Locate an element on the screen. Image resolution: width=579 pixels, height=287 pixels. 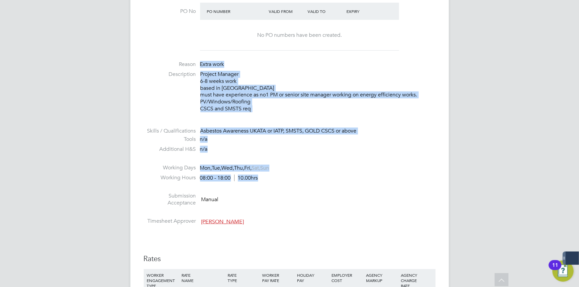
span: Sun is located at coordinates (265, 168).